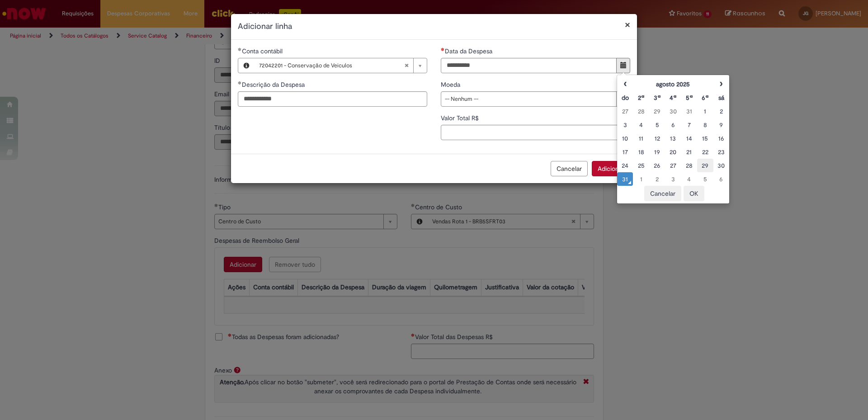  Describe the element at coordinates (673, 138) in the screenshot. I see `div: 13 August 2025 Wednesday` at that location.